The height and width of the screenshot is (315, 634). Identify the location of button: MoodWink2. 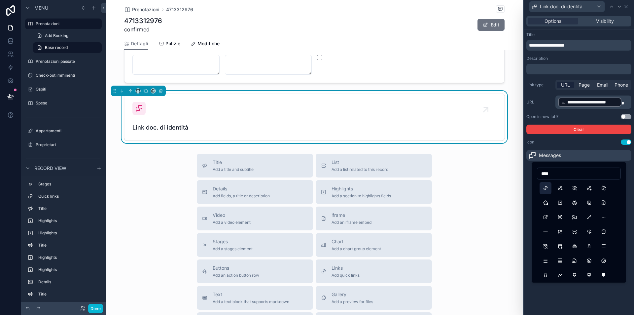
(603, 260).